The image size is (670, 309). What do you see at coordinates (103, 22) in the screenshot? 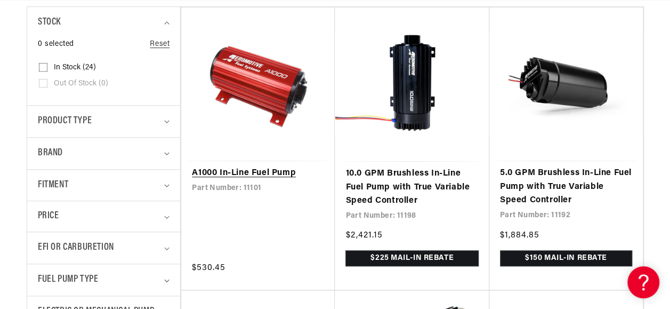
I see `summary: Stock (0 selected)` at bounding box center [103, 22].